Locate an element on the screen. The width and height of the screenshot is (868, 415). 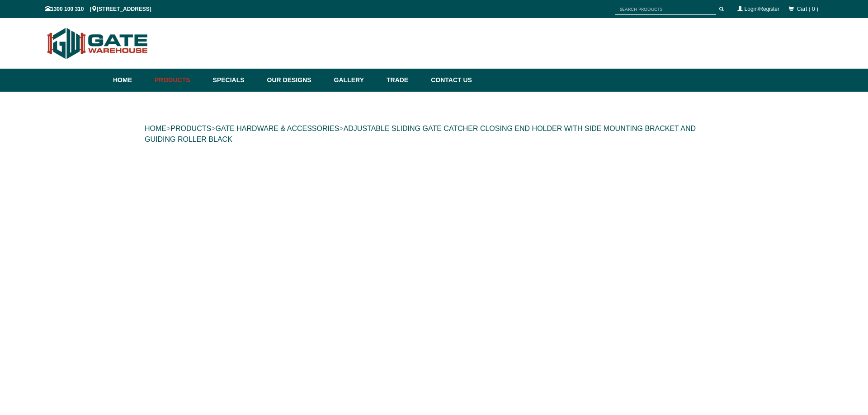
a: Products is located at coordinates (179, 80).